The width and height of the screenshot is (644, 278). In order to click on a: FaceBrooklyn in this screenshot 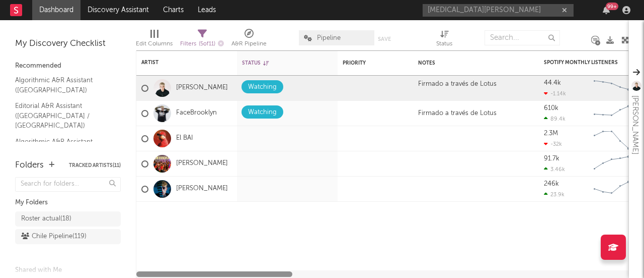, I will do `click(196, 113)`.